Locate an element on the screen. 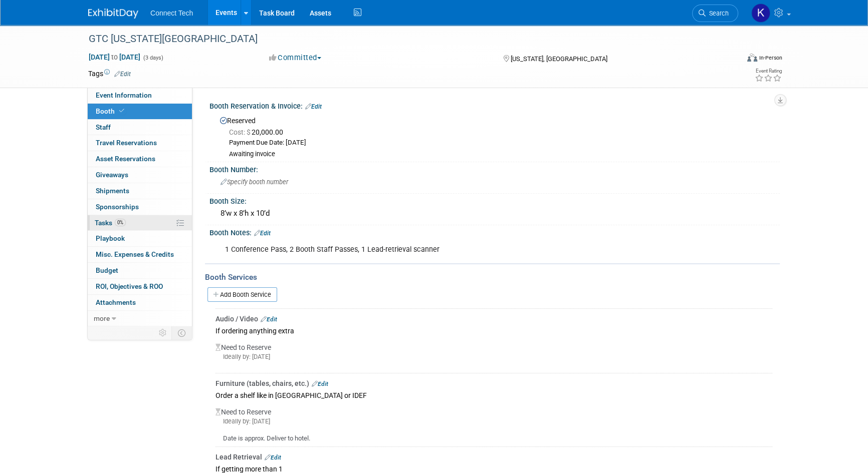 This screenshot has height=473, width=868. a: Misc. Expenses & Credits is located at coordinates (139, 254).